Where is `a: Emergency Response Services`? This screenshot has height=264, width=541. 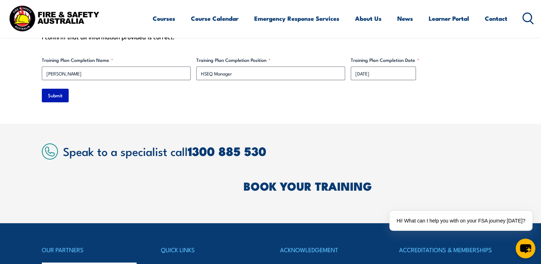 a: Emergency Response Services is located at coordinates (297, 18).